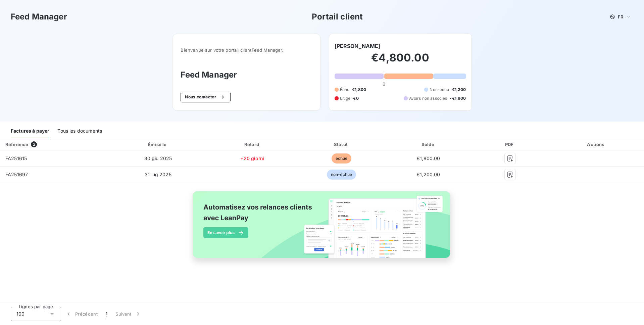 The height and width of the screenshot is (325, 644). Describe the element at coordinates (20, 314) in the screenshot. I see `span: 100` at that location.